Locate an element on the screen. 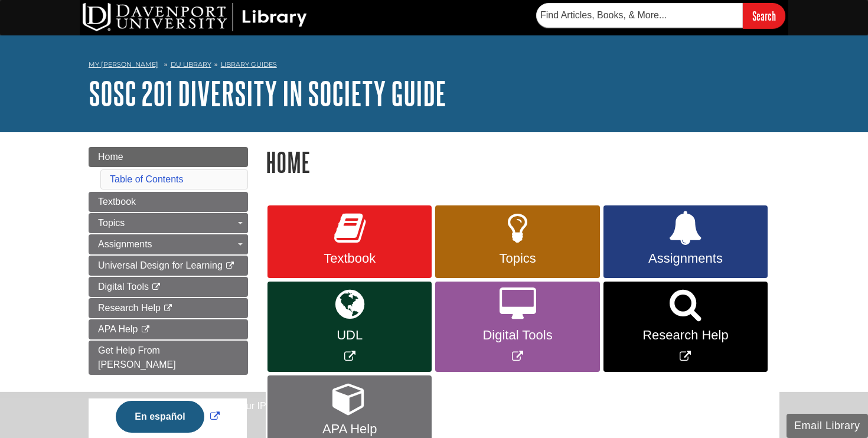 The image size is (868, 438). a: Research Help is located at coordinates (168, 309).